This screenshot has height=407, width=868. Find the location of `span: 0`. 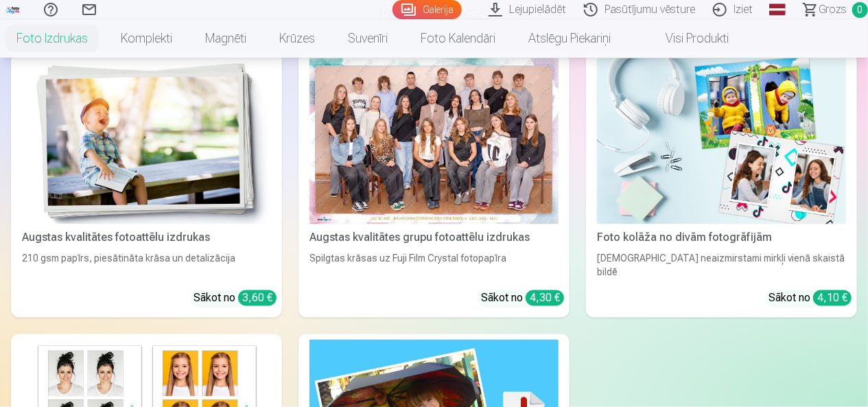

span: 0 is located at coordinates (861, 9).